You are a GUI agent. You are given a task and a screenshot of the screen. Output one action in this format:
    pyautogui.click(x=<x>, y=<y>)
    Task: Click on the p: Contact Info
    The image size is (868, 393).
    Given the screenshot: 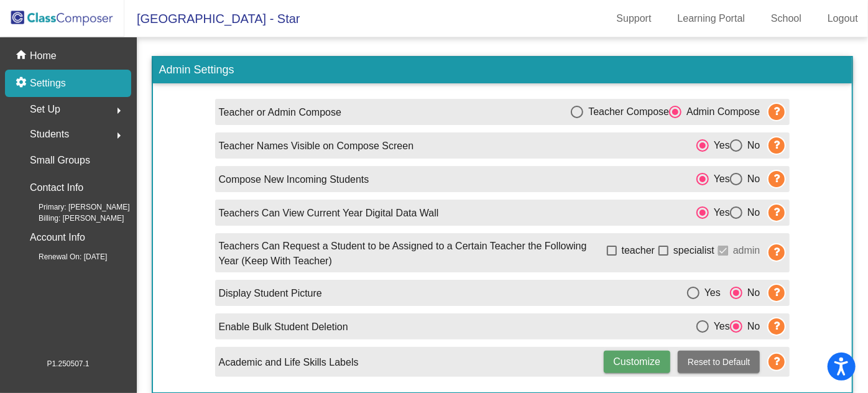 What is the action you would take?
    pyautogui.click(x=57, y=188)
    